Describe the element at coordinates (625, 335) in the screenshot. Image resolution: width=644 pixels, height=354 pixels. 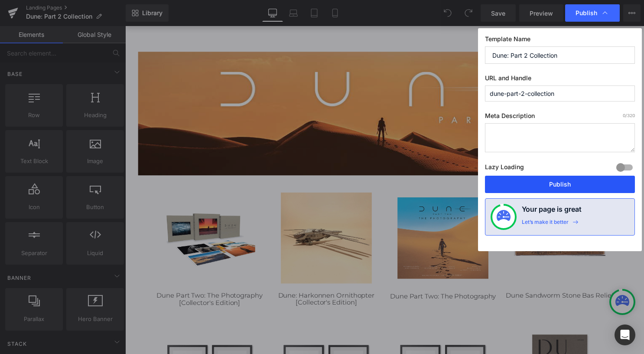
I see `div: Open Intercom Messenger` at that location.